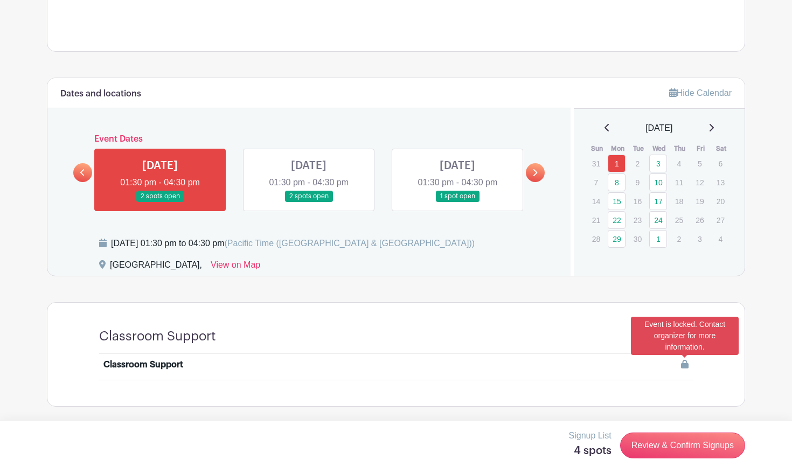  Describe the element at coordinates (701, 93) in the screenshot. I see `a: Hide Calendar` at that location.